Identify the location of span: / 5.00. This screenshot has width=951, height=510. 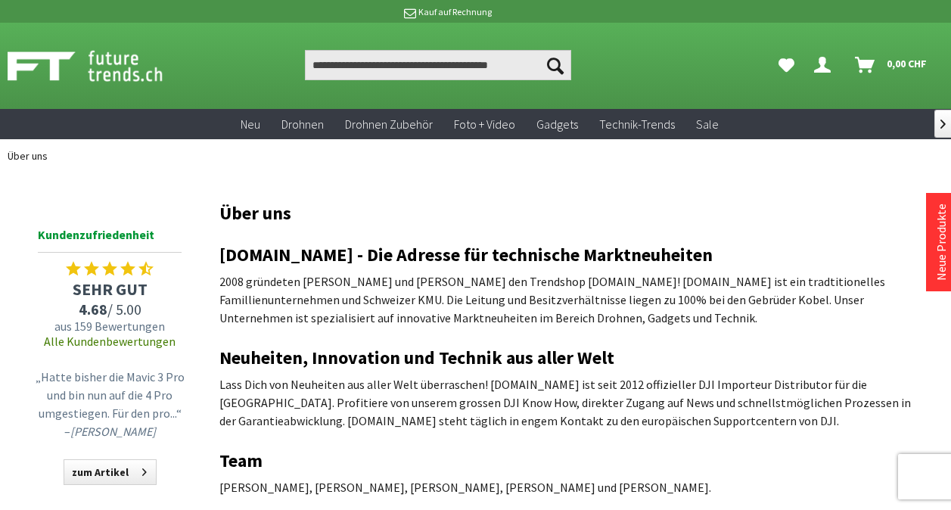
(110, 309).